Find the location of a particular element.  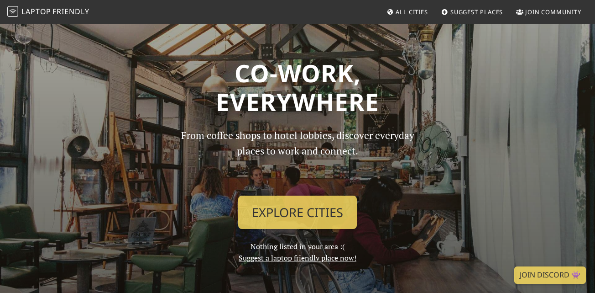

a: Suggest Places is located at coordinates (473, 12).